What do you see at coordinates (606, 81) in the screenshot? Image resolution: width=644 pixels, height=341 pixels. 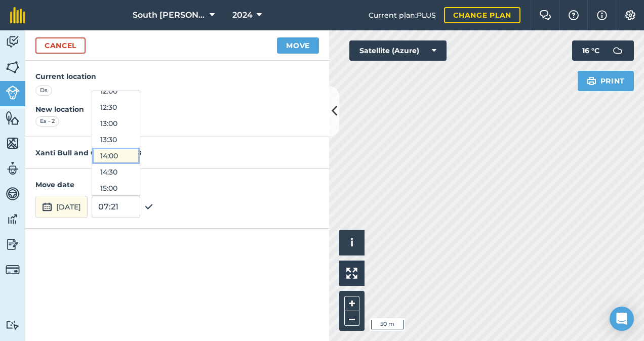 I see `button: Print` at bounding box center [606, 81].